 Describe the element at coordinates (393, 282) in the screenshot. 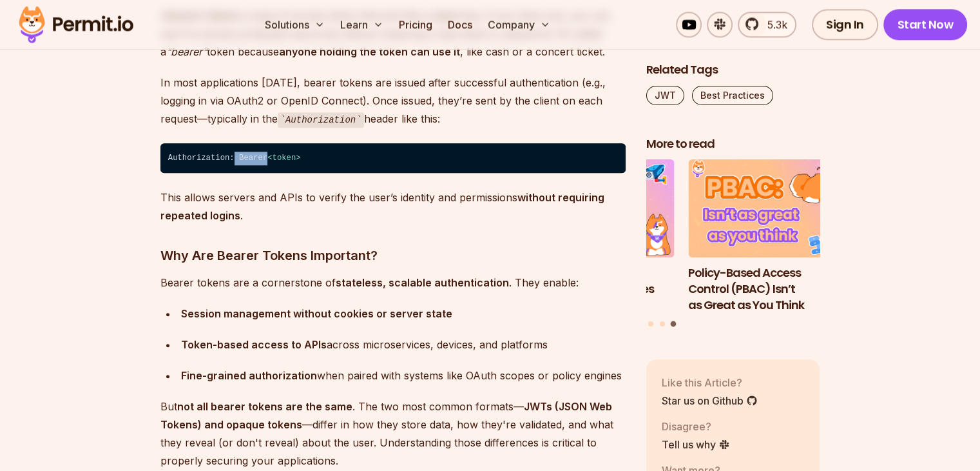

I see `p: Bearer tokens are a cornerstone of . They enable:` at that location.